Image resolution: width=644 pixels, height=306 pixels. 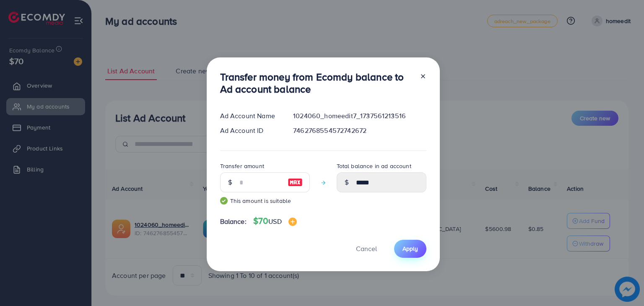 I want to click on span: Cancel, so click(x=367, y=249).